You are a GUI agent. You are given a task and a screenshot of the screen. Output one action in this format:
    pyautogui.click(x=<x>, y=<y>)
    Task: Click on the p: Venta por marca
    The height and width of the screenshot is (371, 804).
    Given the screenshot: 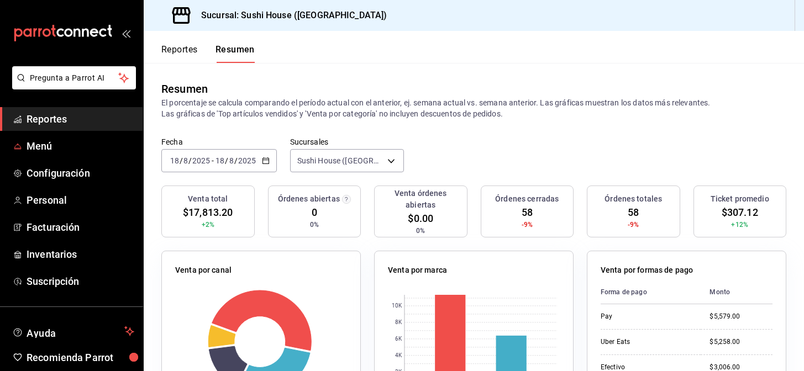 What is the action you would take?
    pyautogui.click(x=417, y=270)
    